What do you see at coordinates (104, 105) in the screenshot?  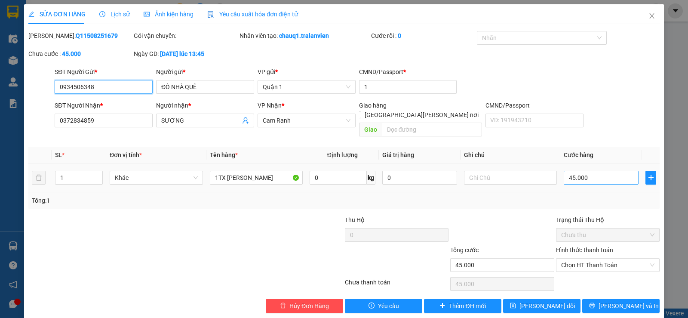 I see `div: SĐT Người Nhận` at bounding box center [104, 105].